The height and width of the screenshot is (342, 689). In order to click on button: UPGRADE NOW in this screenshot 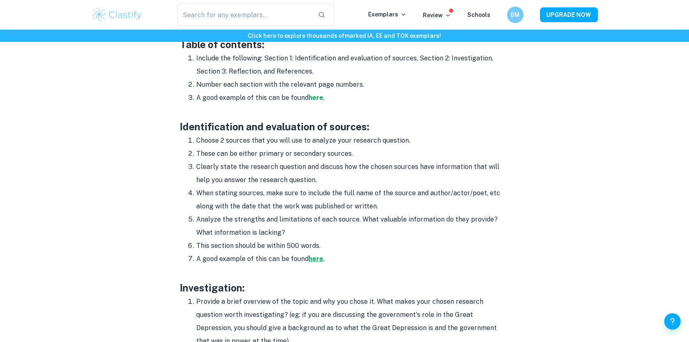, I will do `click(569, 15)`.